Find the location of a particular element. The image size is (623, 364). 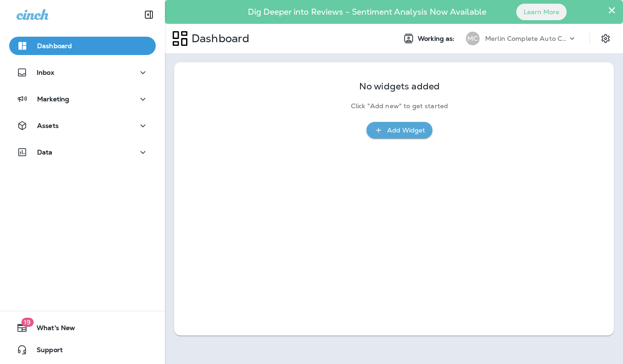

button: Support is located at coordinates (83, 350).